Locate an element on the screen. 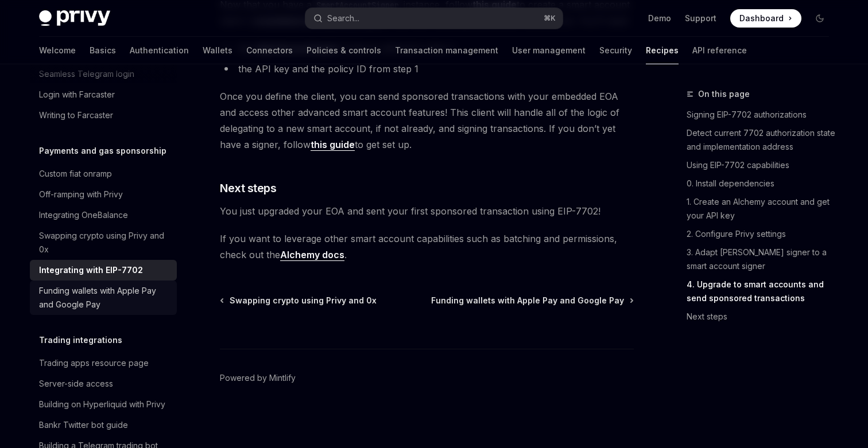 This screenshot has width=868, height=448. span: You just upgraded your EOA and sent your first sponsored transaction using EIP-7702! is located at coordinates (427, 211).